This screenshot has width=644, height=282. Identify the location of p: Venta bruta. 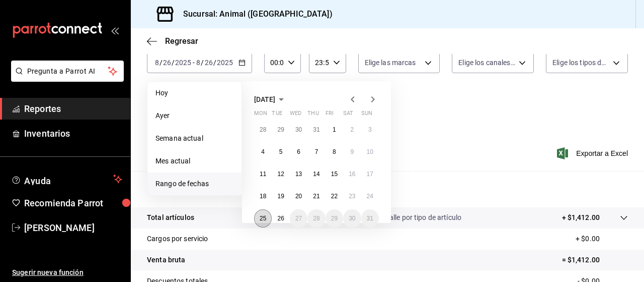
(166, 260).